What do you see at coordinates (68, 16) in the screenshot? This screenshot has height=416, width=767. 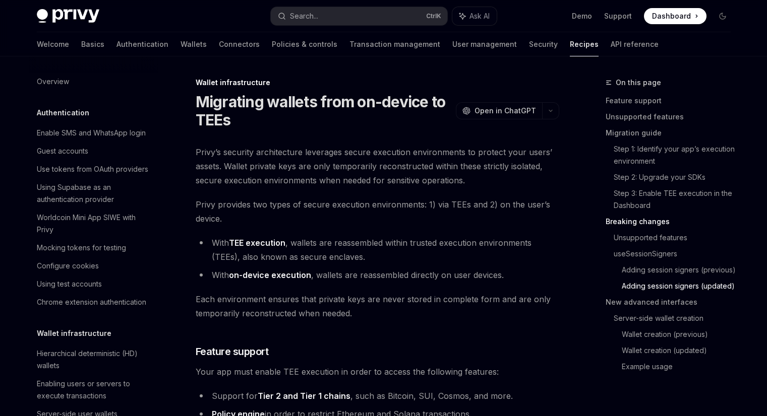 I see `img: dark logo` at bounding box center [68, 16].